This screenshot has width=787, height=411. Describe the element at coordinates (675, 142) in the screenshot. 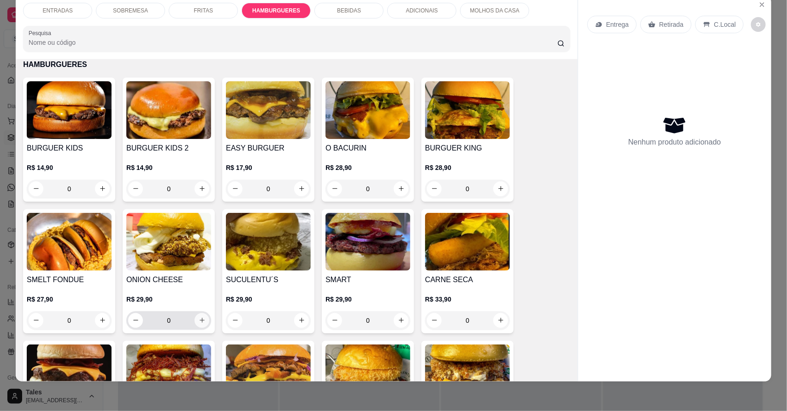

I see `p: Nenhum produto adicionado` at that location.